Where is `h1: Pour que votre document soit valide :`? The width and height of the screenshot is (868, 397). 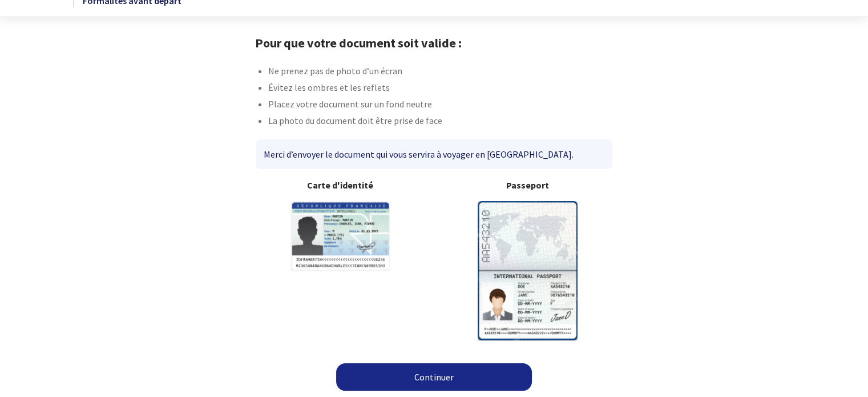
h1: Pour que votre document soit valide : is located at coordinates (434, 43).